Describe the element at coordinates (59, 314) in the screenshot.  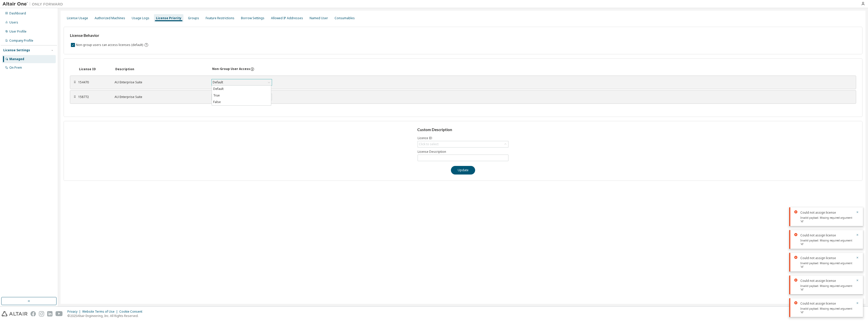
I see `img: youtube.svg` at that location.